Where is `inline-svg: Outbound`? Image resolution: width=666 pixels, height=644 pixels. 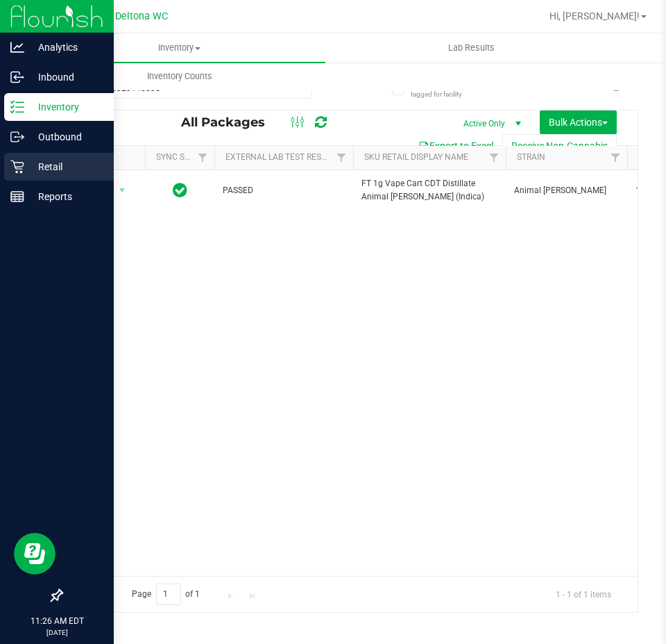 inline-svg: Outbound is located at coordinates (18, 137).